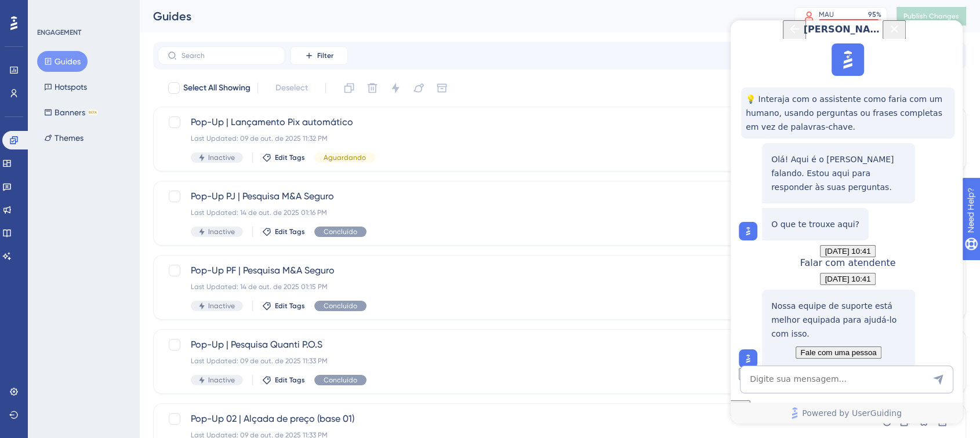  Describe the element at coordinates (50, 10) in the screenshot. I see `span: Need Help?` at that location.